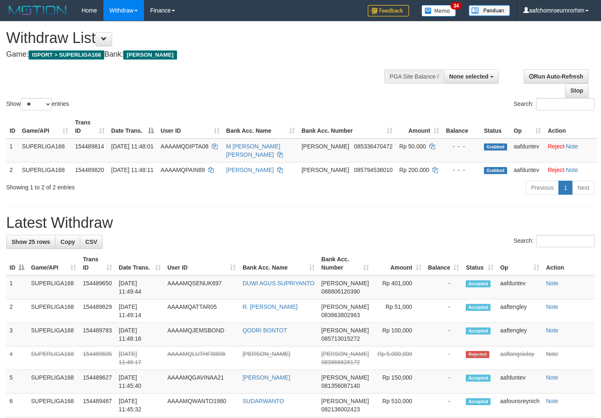 The image size is (601, 418). I want to click on a: 1, so click(566, 188).